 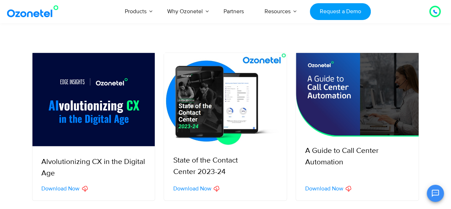 I want to click on a: Request a Demo, so click(x=340, y=11).